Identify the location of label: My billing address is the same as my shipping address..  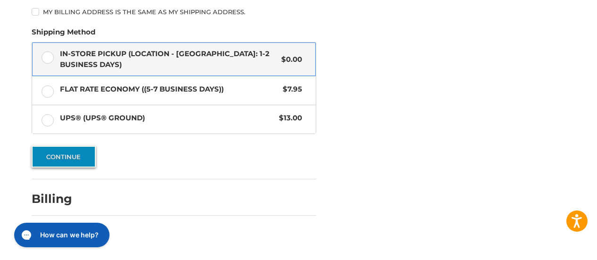
(174, 12).